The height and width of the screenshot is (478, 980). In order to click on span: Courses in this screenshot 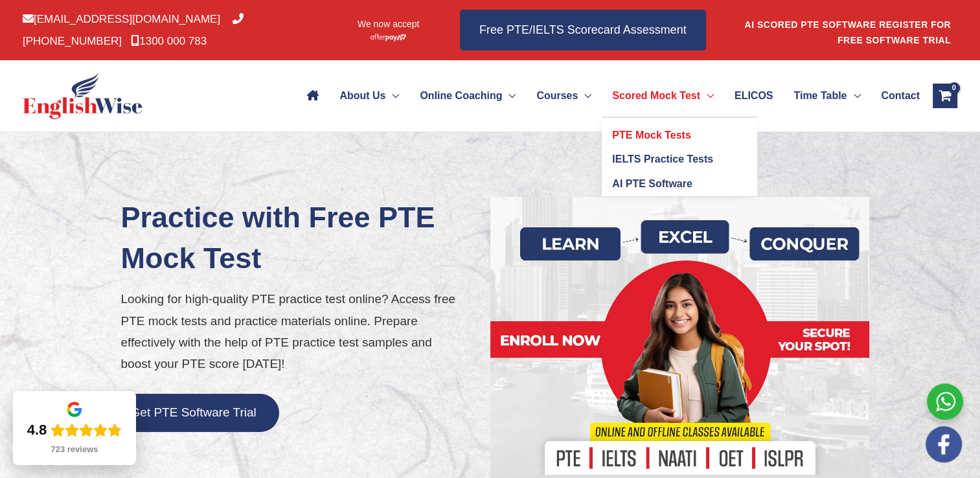, I will do `click(557, 95)`.